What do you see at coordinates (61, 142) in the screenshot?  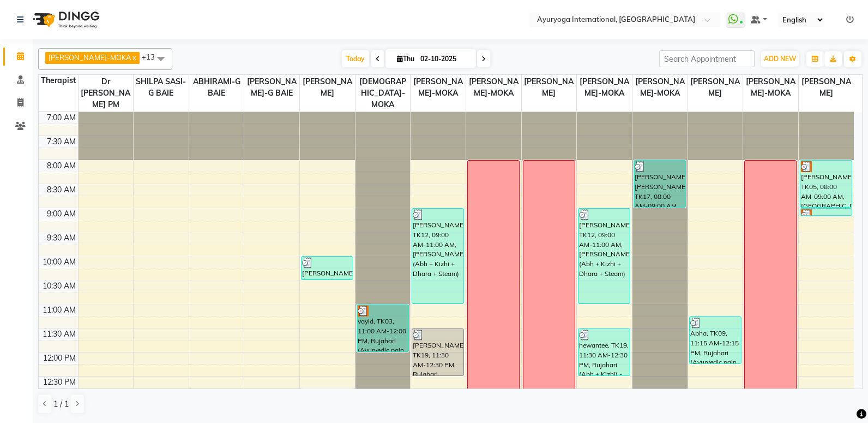 I see `div: 7:30 AM` at bounding box center [61, 142].